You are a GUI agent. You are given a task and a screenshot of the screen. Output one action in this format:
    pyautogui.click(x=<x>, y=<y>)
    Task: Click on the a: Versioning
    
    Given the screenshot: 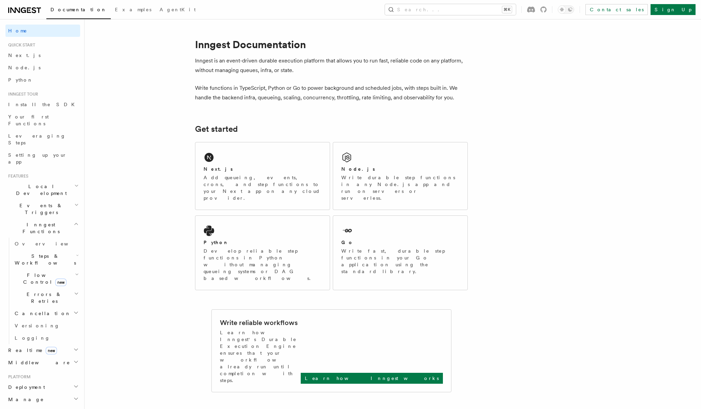 What is the action you would take?
    pyautogui.click(x=46, y=325)
    